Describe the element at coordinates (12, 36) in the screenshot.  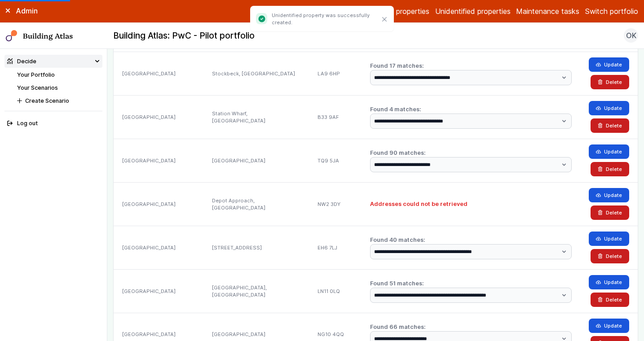
I see `img: main-0bbd2752.svg` at that location.